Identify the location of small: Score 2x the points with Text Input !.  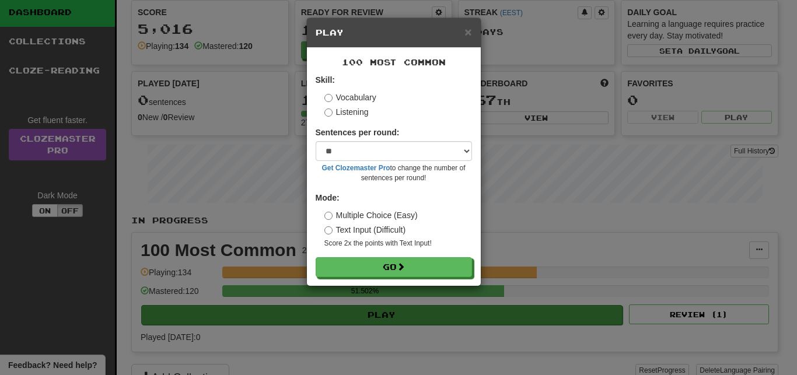
(398, 243).